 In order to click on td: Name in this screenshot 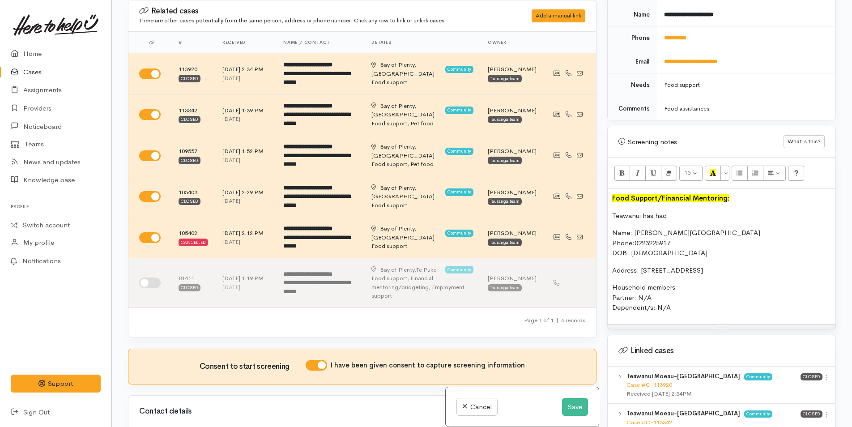, I will do `click(632, 14)`.